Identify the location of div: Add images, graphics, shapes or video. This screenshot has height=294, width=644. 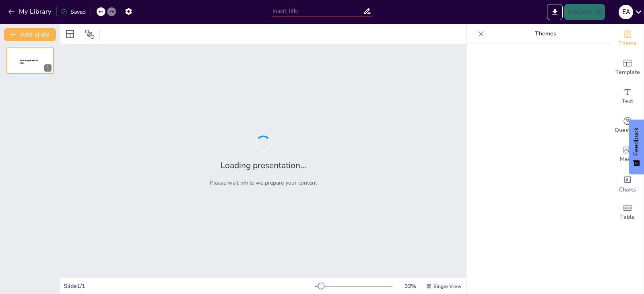
(627, 154).